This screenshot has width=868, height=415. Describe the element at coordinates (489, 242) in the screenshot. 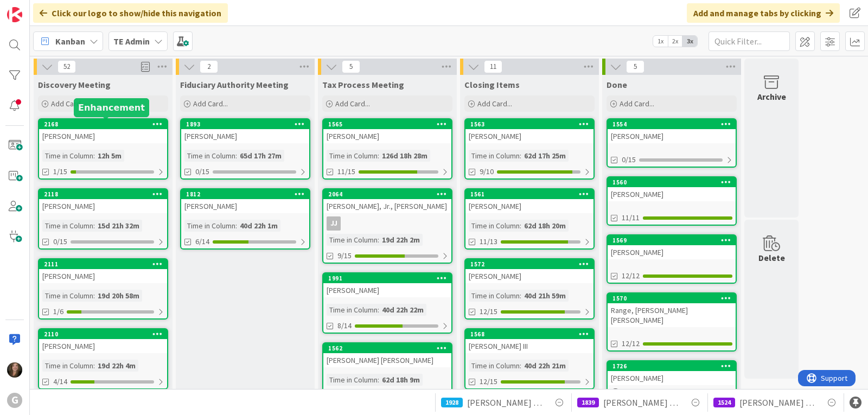

I see `span: 11/13` at that location.